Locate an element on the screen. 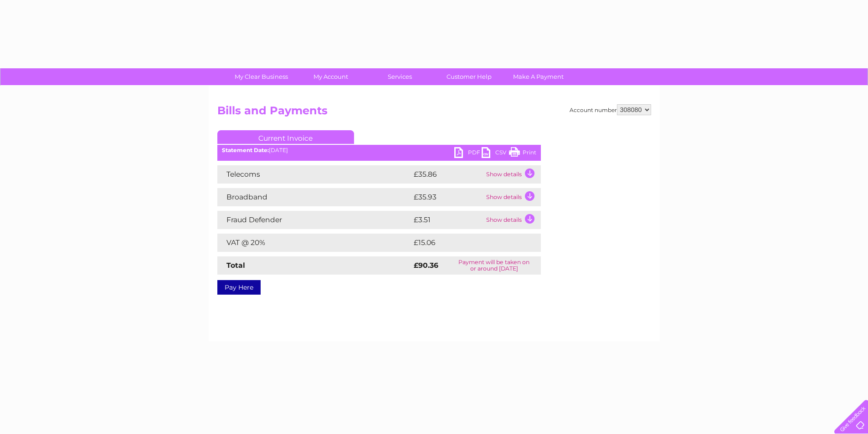 The width and height of the screenshot is (868, 434). a: Services is located at coordinates (399, 76).